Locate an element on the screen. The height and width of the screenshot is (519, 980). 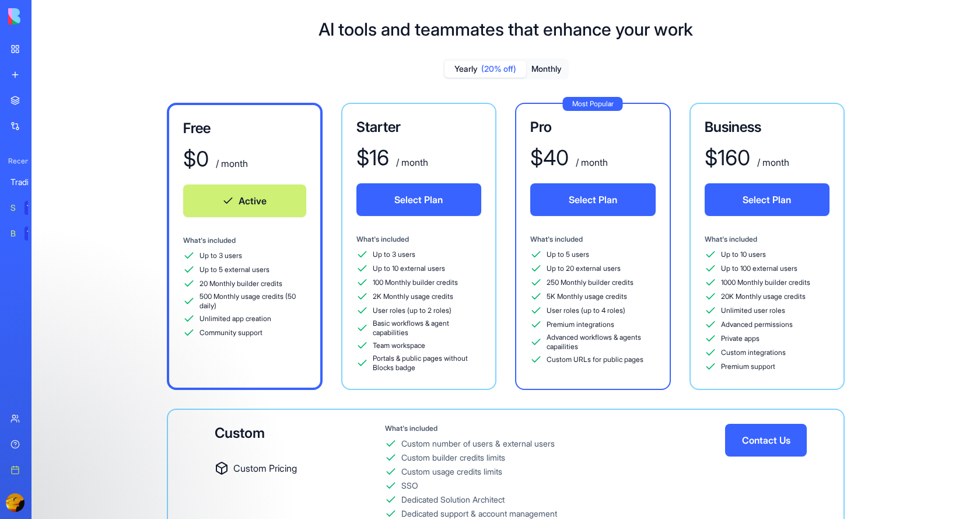
h3: Free is located at coordinates (245, 128).